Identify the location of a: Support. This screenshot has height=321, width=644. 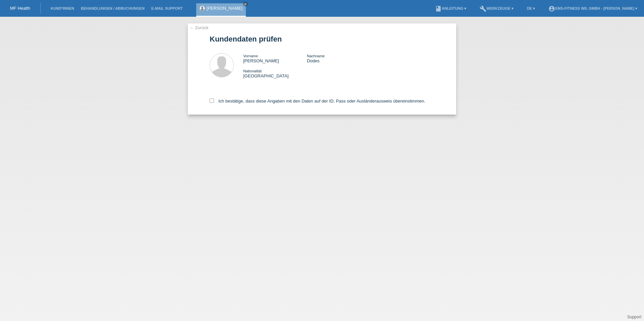
(634, 317).